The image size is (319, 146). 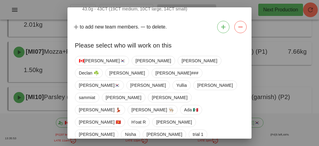 What do you see at coordinates (159, 27) in the screenshot?
I see `div: to add new team members. to delete.` at bounding box center [159, 27].